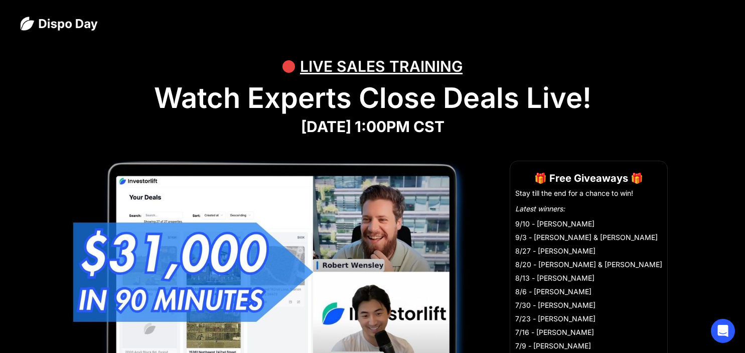 The width and height of the screenshot is (745, 353). What do you see at coordinates (372, 98) in the screenshot?
I see `h1: Watch Experts Close Deals Live!` at bounding box center [372, 98].